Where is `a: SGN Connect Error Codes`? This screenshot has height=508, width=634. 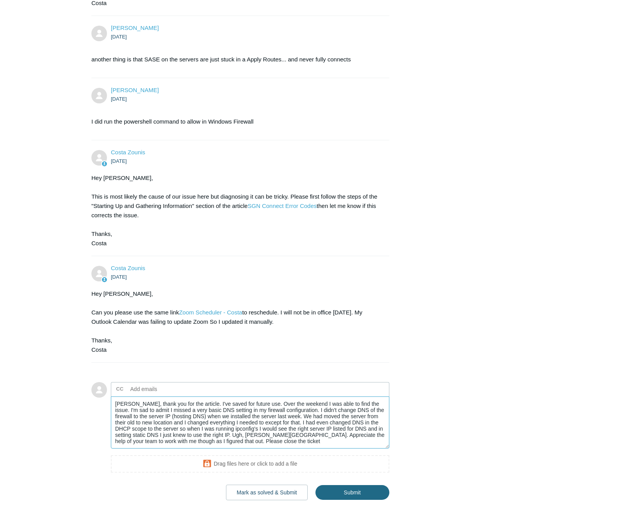
a: SGN Connect Error Codes is located at coordinates (282, 206).